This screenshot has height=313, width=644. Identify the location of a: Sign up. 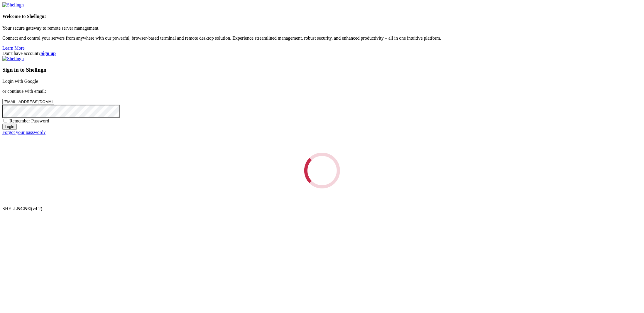
(48, 53).